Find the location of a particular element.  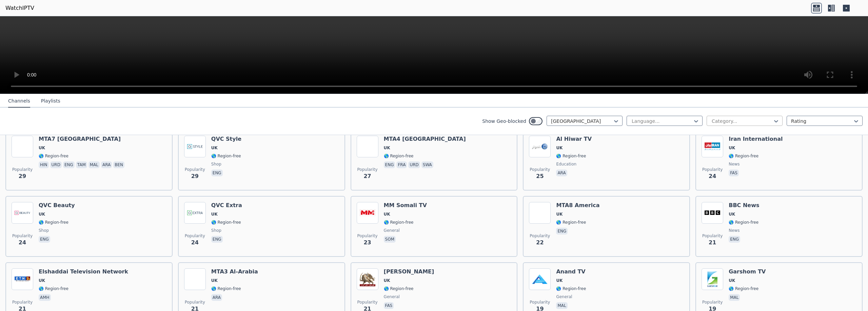

p: fra is located at coordinates (402, 165).